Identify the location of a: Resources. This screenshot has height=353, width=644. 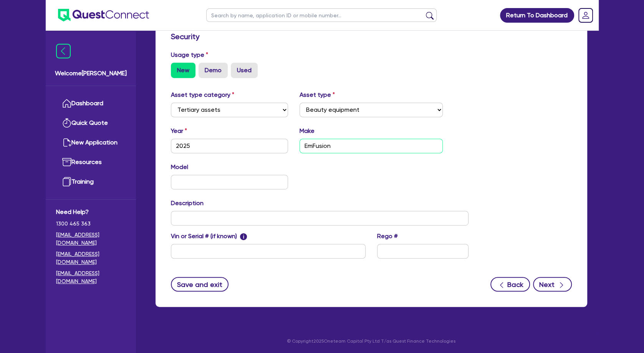
(91, 162).